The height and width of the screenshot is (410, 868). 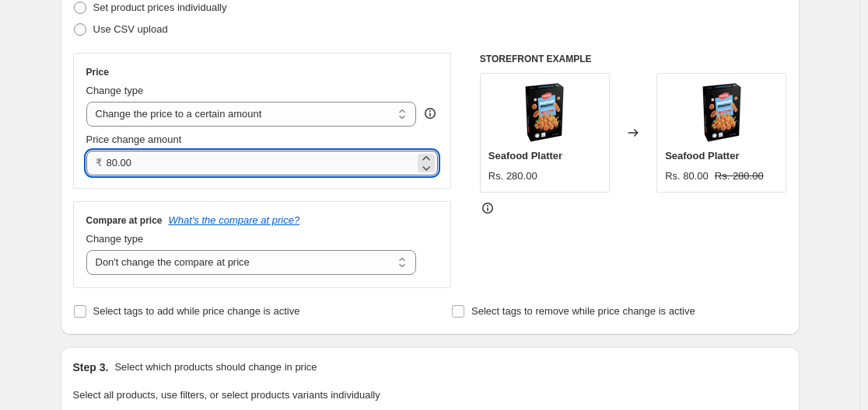 I want to click on span: Price change amount, so click(x=133, y=139).